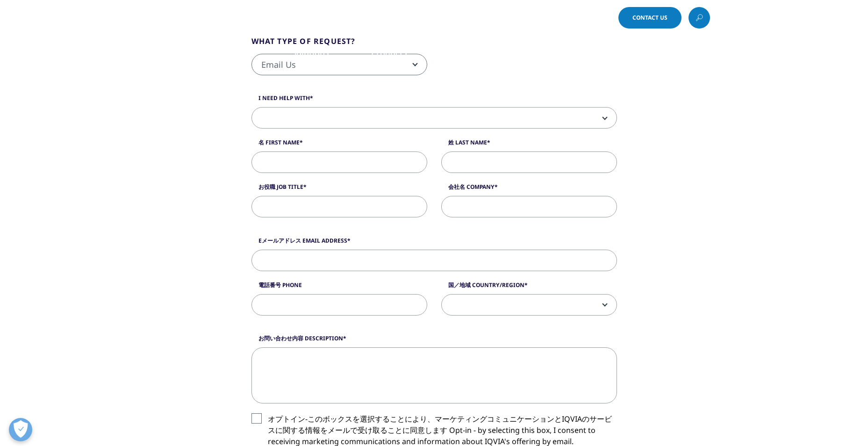 Image resolution: width=868 pixels, height=446 pixels. What do you see at coordinates (434, 100) in the screenshot?
I see `label: I need help with` at bounding box center [434, 100].